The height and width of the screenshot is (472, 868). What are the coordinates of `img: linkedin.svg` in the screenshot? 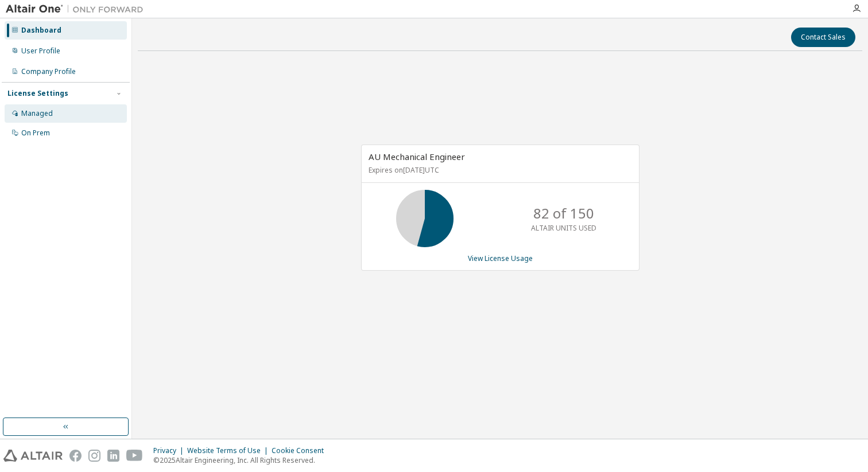 It's located at (113, 456).